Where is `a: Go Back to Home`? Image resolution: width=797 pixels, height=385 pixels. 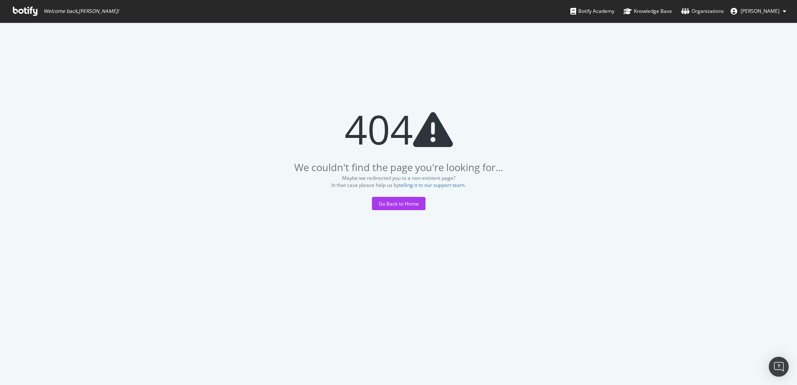
a: Go Back to Home is located at coordinates (399, 203).